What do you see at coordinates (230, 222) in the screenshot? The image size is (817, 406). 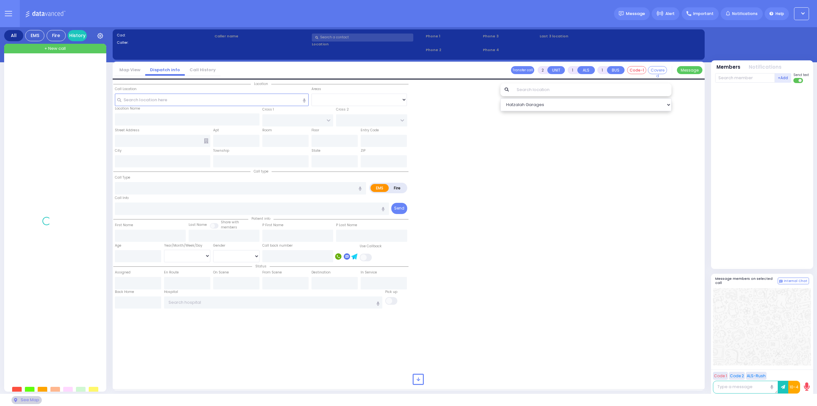 I see `small: Share with` at bounding box center [230, 222].